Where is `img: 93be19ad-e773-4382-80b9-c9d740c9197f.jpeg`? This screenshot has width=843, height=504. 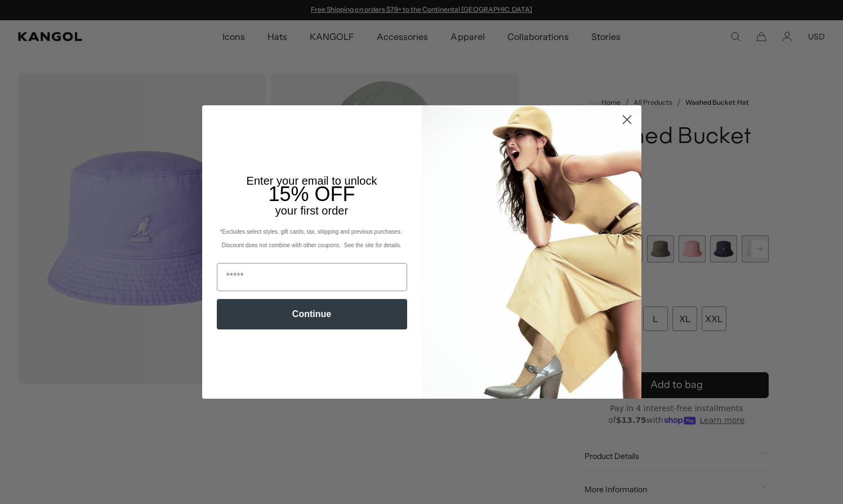 img: 93be19ad-e773-4382-80b9-c9d740c9197f.jpeg is located at coordinates (532, 252).